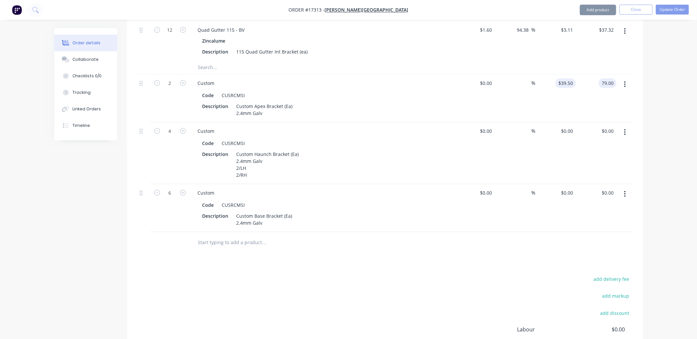 Image resolution: width=697 pixels, height=339 pixels. Describe the element at coordinates (86, 43) in the screenshot. I see `button: Order details` at that location.